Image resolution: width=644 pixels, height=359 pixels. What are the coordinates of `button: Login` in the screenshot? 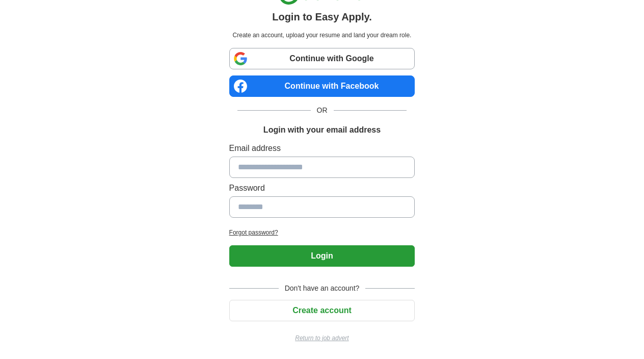 It's located at (322, 256).